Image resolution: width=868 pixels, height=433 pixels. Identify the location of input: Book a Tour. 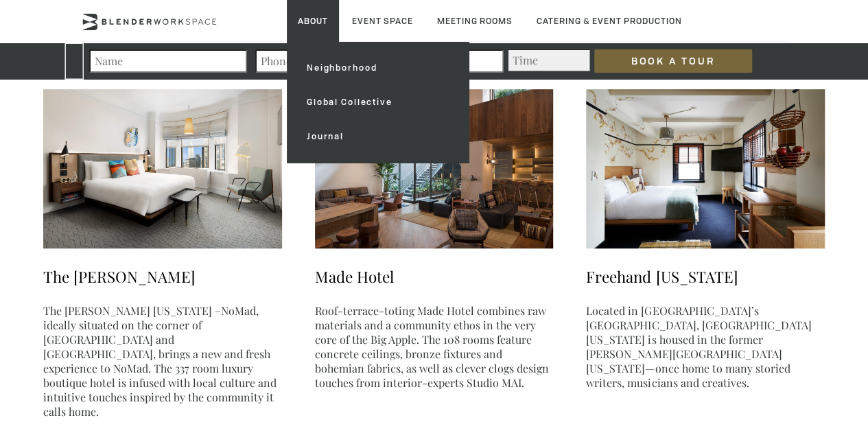
(673, 61).